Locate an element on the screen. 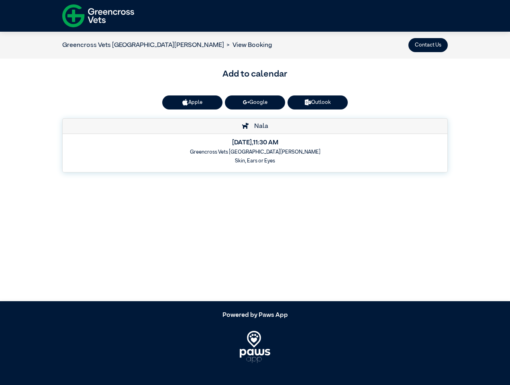  button: Apple is located at coordinates (192, 102).